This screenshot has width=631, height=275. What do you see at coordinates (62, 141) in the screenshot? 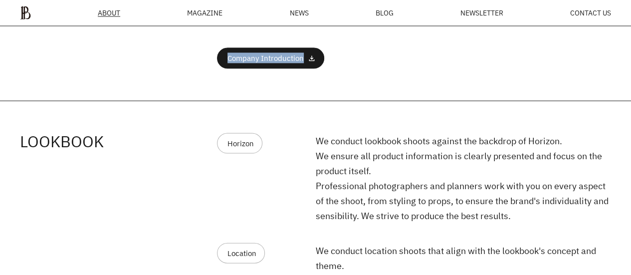
I see `font: LOOKBOOK` at bounding box center [62, 141].